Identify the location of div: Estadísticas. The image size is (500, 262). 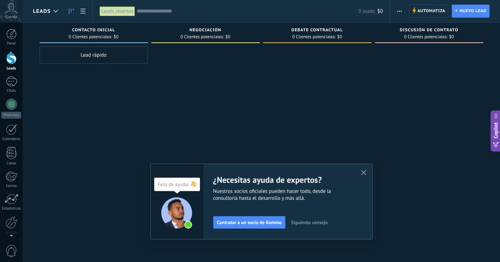
(11, 208).